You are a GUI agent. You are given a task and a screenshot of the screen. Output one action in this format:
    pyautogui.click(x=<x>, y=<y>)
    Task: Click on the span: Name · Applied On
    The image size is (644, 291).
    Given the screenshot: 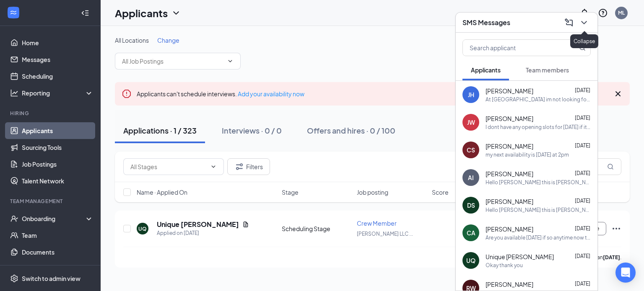 What is the action you would take?
    pyautogui.click(x=162, y=192)
    